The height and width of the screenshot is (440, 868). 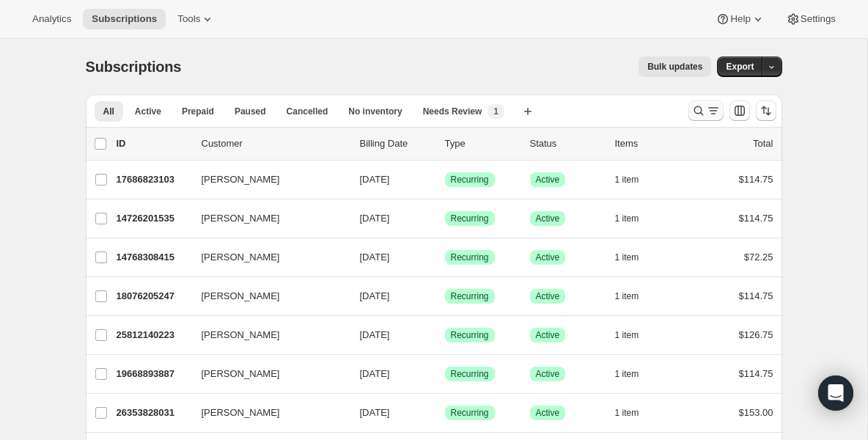 What do you see at coordinates (706, 111) in the screenshot?
I see `button: Search and filter results` at bounding box center [706, 111].